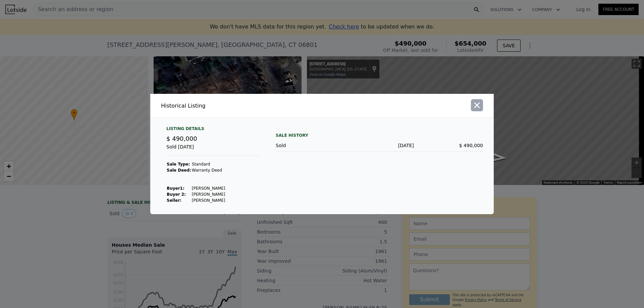  Describe the element at coordinates (213, 130) in the screenshot. I see `div: Listing Details` at that location.